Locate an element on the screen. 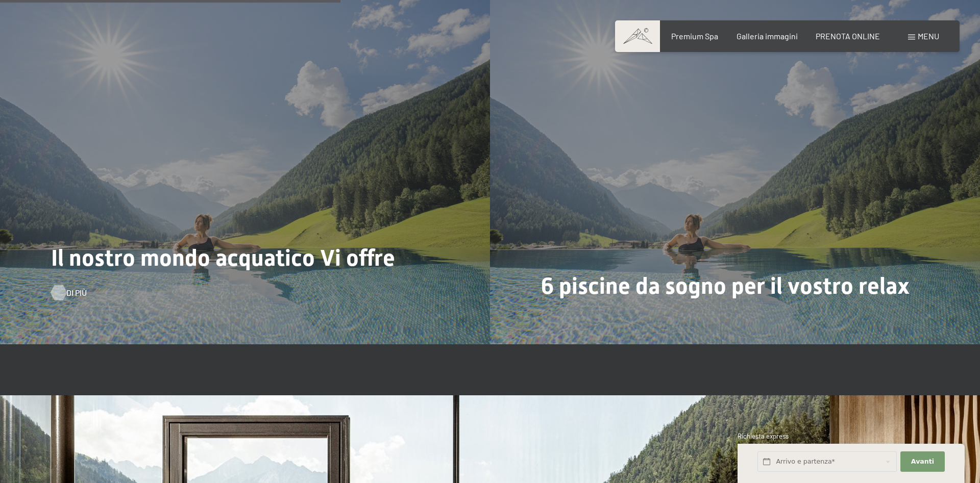  button: Avanti is located at coordinates (922, 462).